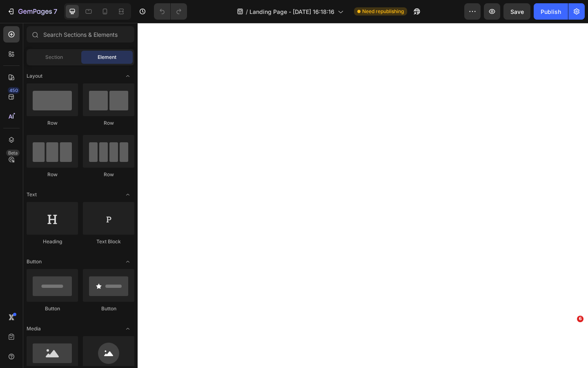 The width and height of the screenshot is (588, 368). What do you see at coordinates (551, 12) in the screenshot?
I see `button: Publish` at bounding box center [551, 12].